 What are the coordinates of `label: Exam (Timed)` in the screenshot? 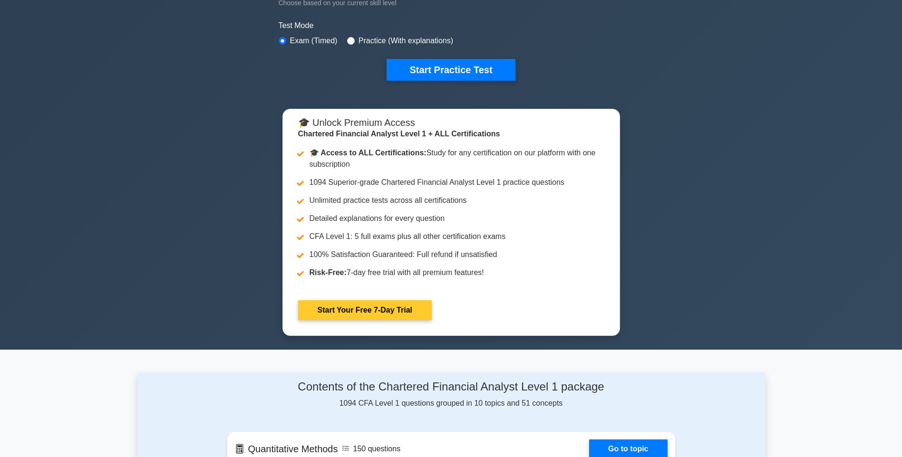 It's located at (314, 41).